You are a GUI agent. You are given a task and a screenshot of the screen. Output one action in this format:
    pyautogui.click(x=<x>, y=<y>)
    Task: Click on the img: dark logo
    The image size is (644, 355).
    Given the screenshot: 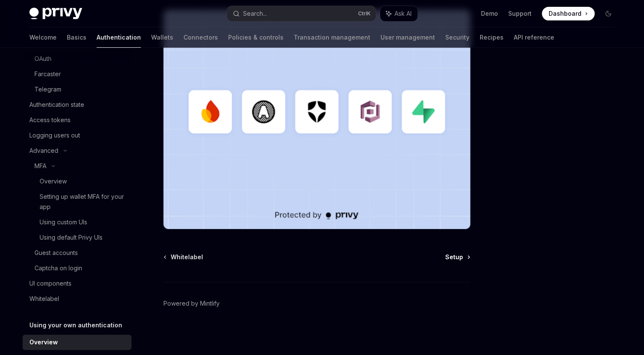 What is the action you would take?
    pyautogui.click(x=56, y=13)
    